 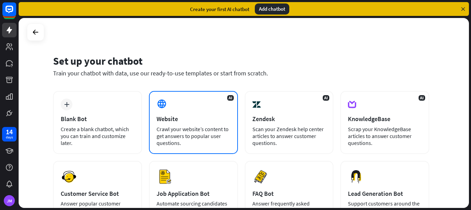 What do you see at coordinates (9, 134) in the screenshot?
I see `a: 14 days` at bounding box center [9, 134].